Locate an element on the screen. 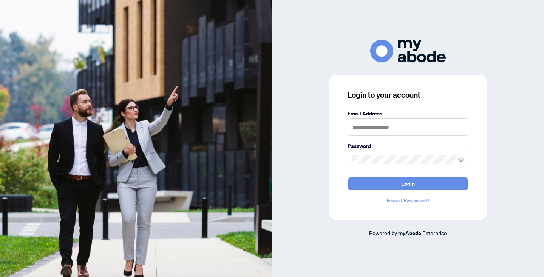  img: ma-logo is located at coordinates (408, 51).